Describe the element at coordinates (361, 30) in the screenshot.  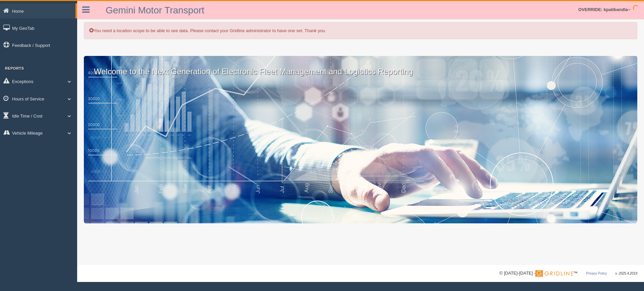
I see `div: You need a location scope to be able to see data. Please contact your Gridline administrator to h...` at that location.